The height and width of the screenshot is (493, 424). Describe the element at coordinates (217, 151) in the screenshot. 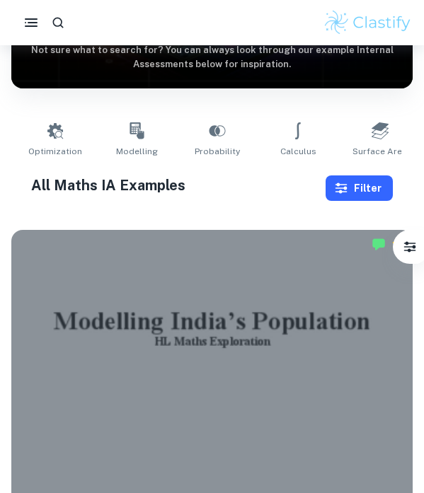

I see `span: Probability` at that location.